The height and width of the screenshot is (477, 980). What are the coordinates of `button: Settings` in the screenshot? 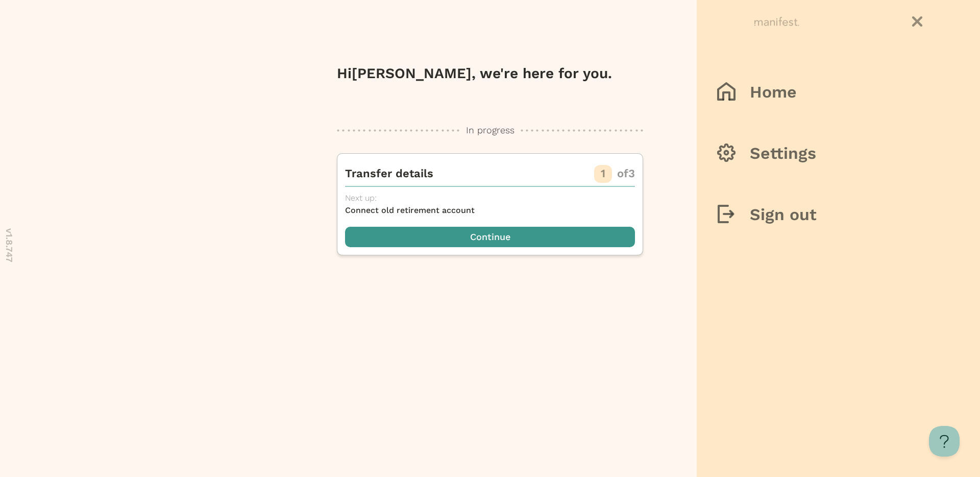 It's located at (838, 154).